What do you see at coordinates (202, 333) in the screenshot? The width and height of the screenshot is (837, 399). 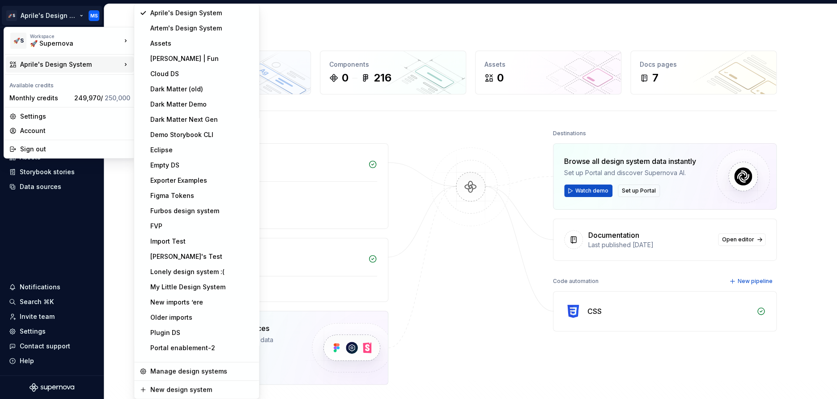 I see `div: Plugin DS` at bounding box center [202, 333].